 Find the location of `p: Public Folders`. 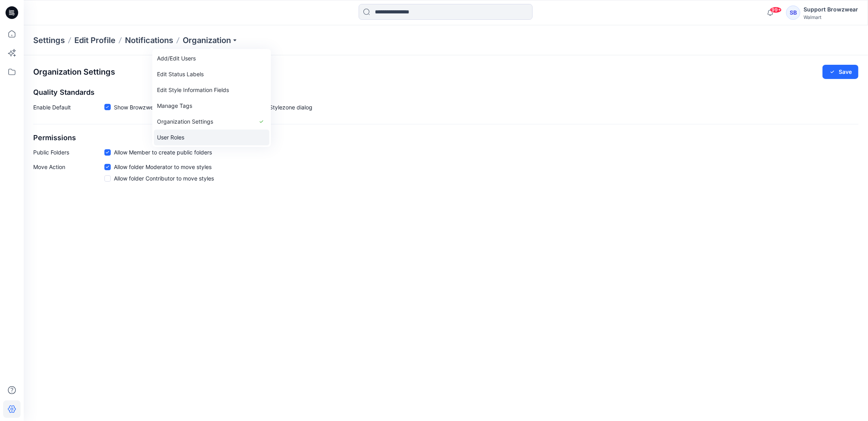

p: Public Folders is located at coordinates (69, 152).